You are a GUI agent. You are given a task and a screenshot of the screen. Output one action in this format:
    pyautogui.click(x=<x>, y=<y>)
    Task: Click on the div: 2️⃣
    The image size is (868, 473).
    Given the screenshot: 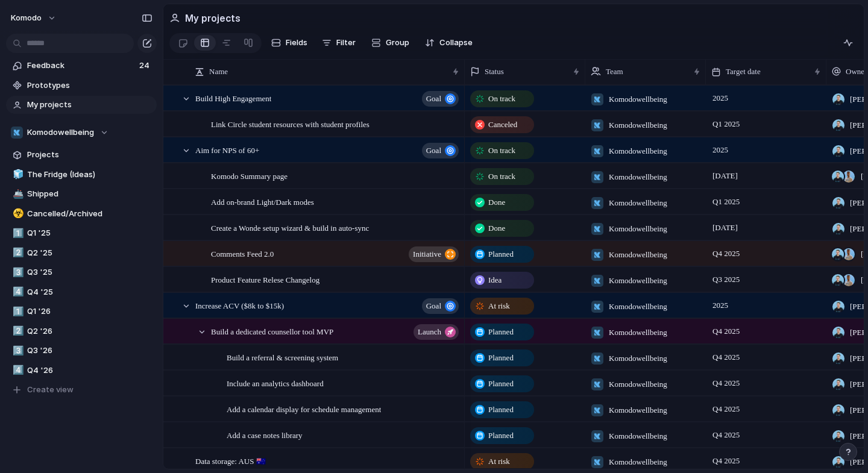 What is the action you would take?
    pyautogui.click(x=17, y=252)
    